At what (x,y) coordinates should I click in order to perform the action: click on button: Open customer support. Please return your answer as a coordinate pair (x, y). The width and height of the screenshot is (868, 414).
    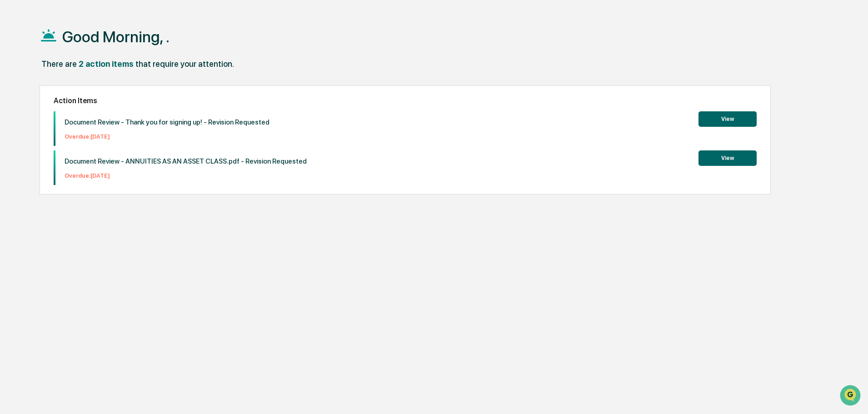
    Looking at the image, I should click on (11, 11).